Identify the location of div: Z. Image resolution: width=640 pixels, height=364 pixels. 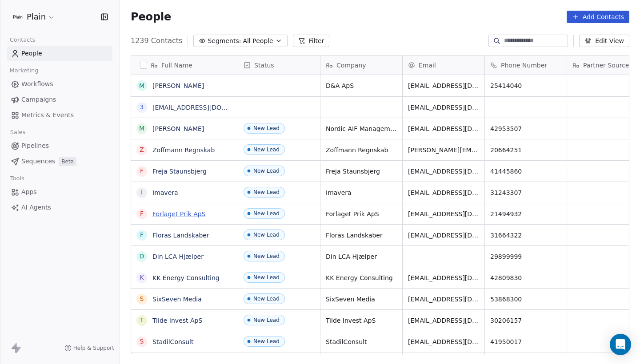
(142, 150).